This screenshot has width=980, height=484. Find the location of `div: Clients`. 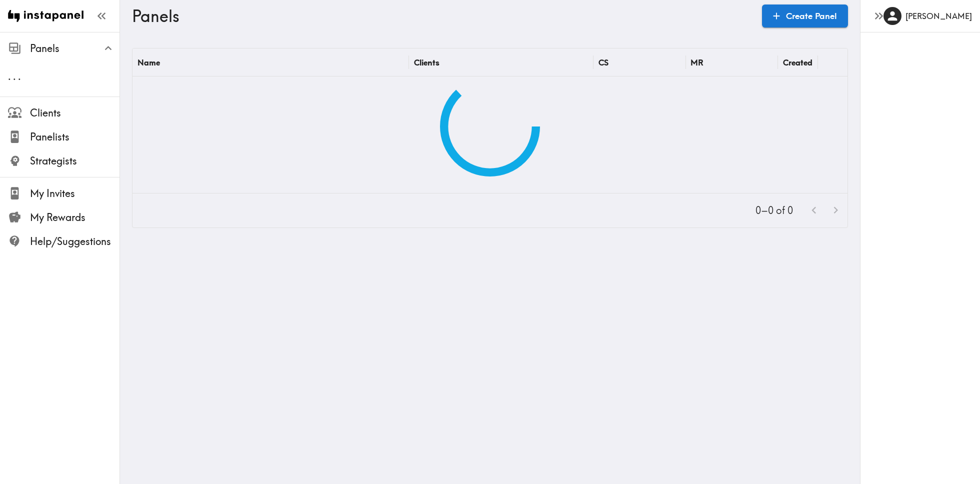

div: Clients is located at coordinates (427, 62).